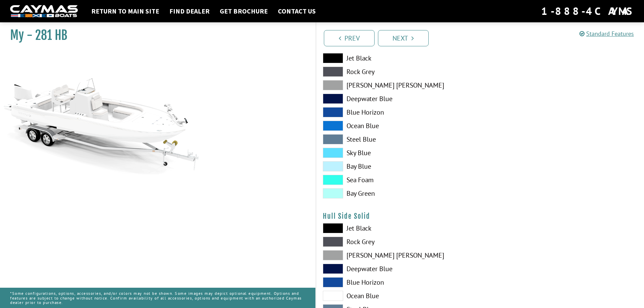 Image resolution: width=644 pixels, height=308 pixels. I want to click on div: 1-888-4CAYMAS, so click(588, 11).